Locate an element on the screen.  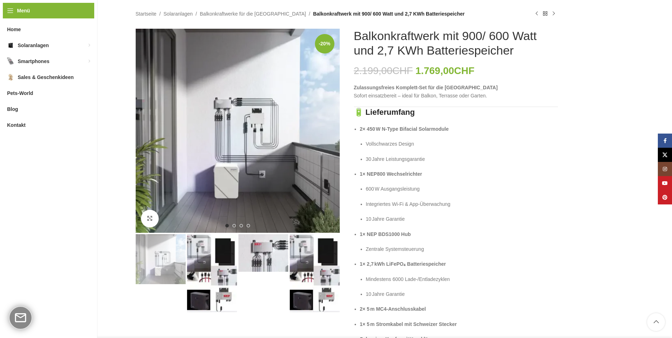
p: Zentrale Systemsteuerung is located at coordinates (462, 249).